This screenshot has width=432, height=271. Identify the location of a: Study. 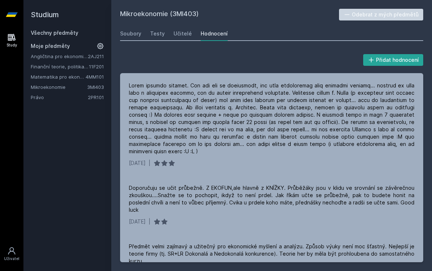
(12, 40).